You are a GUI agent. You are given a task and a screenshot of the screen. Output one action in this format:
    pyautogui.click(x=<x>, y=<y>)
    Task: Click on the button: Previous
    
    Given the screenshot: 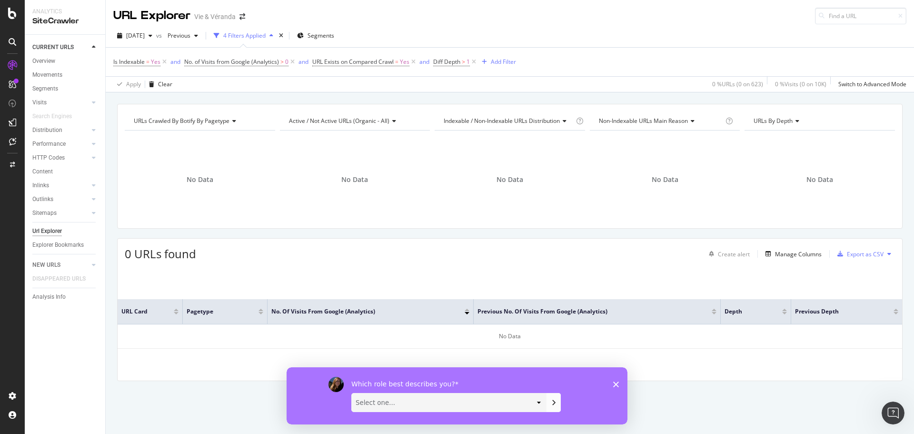 What is the action you would take?
    pyautogui.click(x=183, y=36)
    